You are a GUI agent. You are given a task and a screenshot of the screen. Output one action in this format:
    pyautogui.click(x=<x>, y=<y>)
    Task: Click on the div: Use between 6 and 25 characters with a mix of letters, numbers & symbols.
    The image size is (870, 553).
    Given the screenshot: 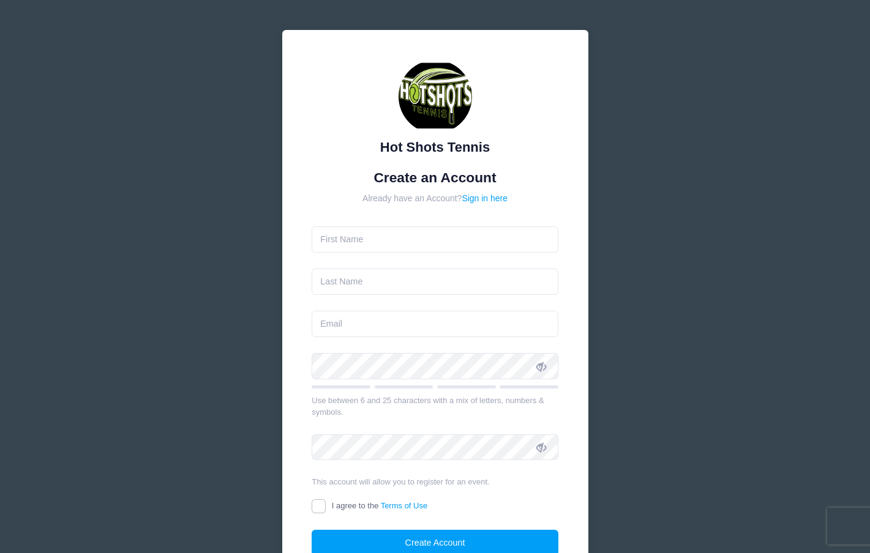 What is the action you would take?
    pyautogui.click(x=435, y=407)
    